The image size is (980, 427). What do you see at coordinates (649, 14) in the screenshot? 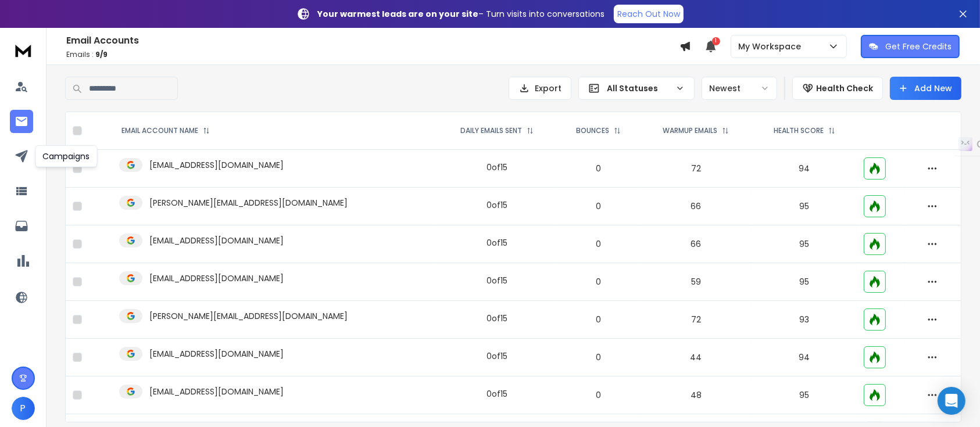
I see `a: Reach Out Now` at bounding box center [649, 14].